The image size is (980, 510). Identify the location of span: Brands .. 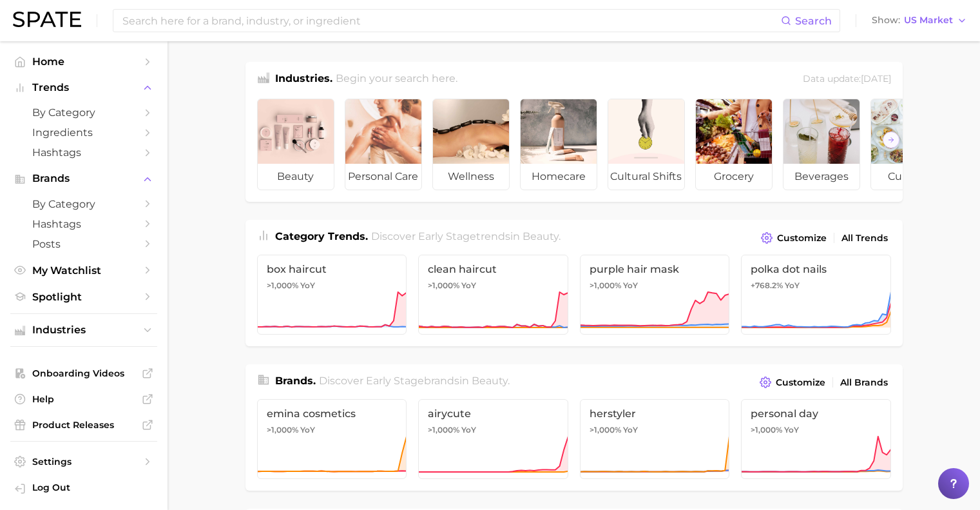
(295, 380).